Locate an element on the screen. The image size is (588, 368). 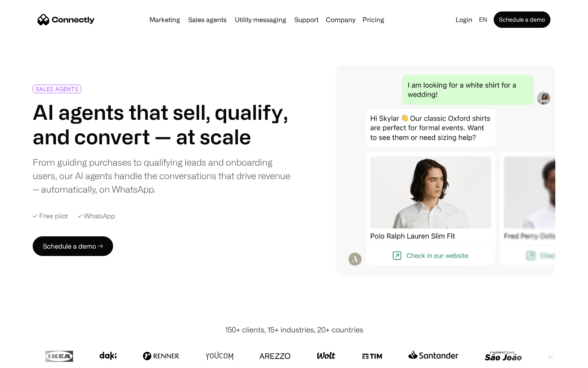
a: Login is located at coordinates (464, 20).